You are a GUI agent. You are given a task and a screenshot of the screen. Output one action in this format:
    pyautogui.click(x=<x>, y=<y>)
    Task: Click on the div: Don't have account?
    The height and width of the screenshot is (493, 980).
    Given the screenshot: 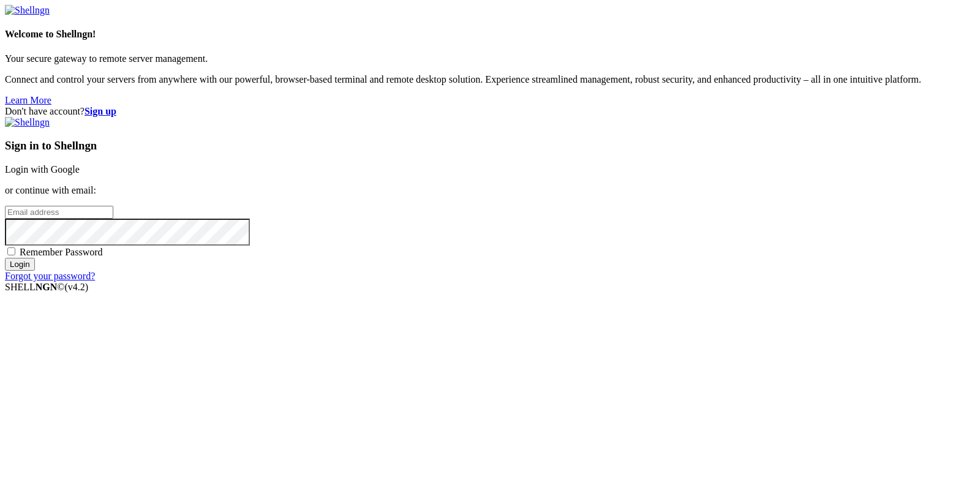 What is the action you would take?
    pyautogui.click(x=490, y=112)
    